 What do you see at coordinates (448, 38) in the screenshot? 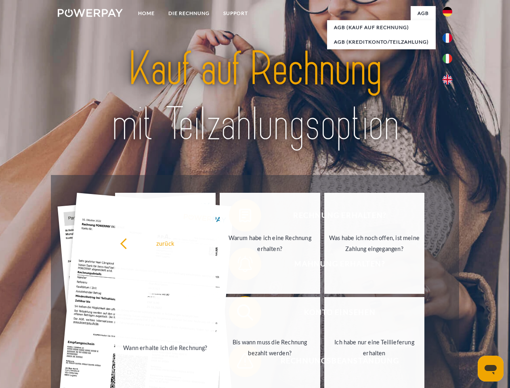
I see `img: fr` at bounding box center [448, 38].